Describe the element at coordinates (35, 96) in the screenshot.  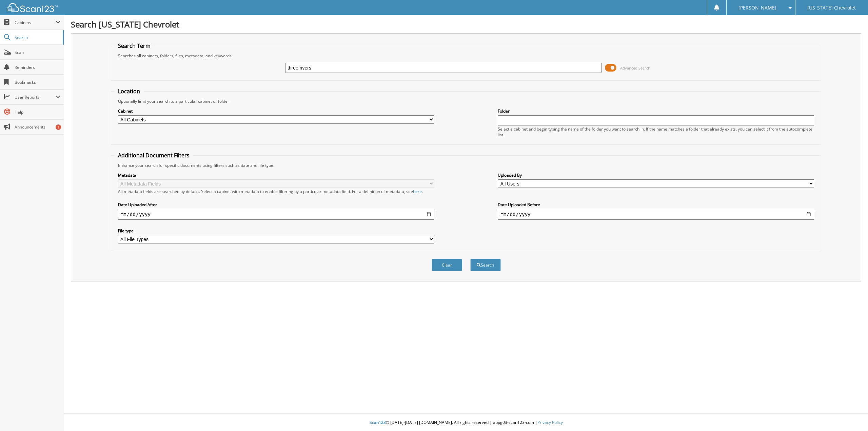
I see `span: User Reports` at that location.